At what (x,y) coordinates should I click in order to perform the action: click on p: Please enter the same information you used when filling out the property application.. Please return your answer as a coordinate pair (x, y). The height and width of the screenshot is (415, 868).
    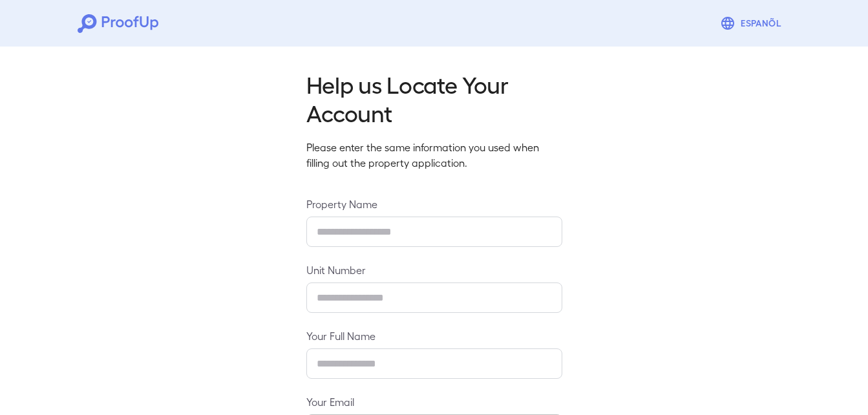
    Looking at the image, I should click on (434, 155).